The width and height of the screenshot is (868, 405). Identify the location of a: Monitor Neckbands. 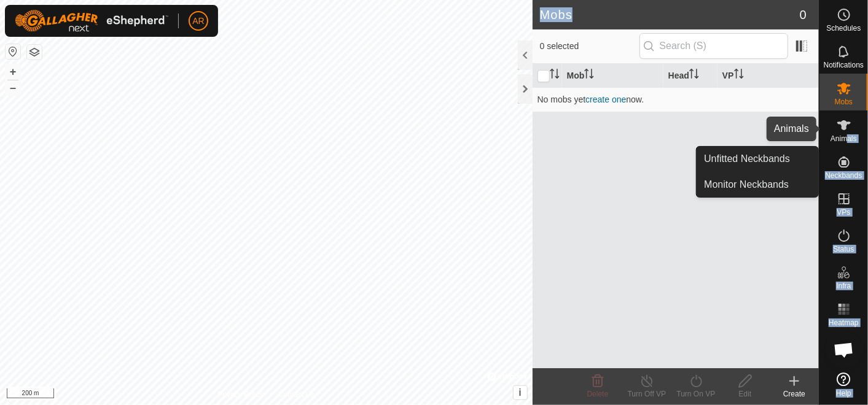
(757, 185).